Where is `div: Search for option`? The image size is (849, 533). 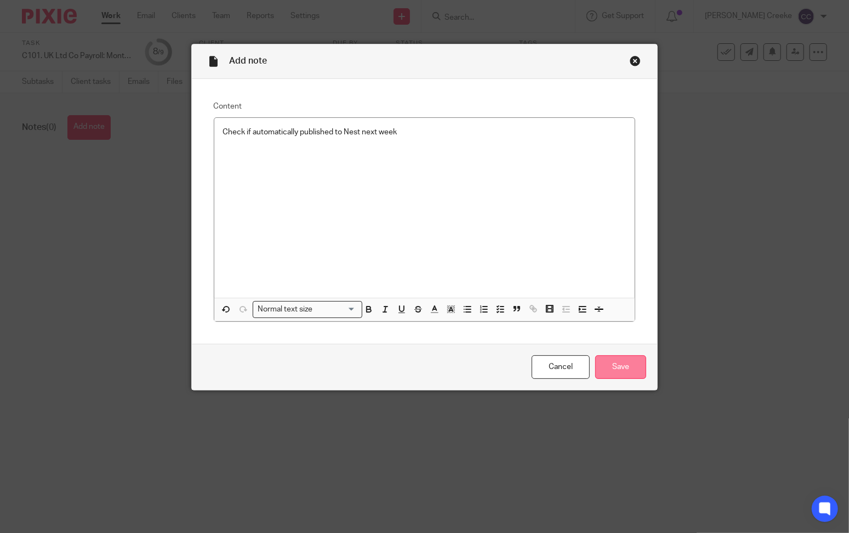 div: Search for option is located at coordinates (307, 309).